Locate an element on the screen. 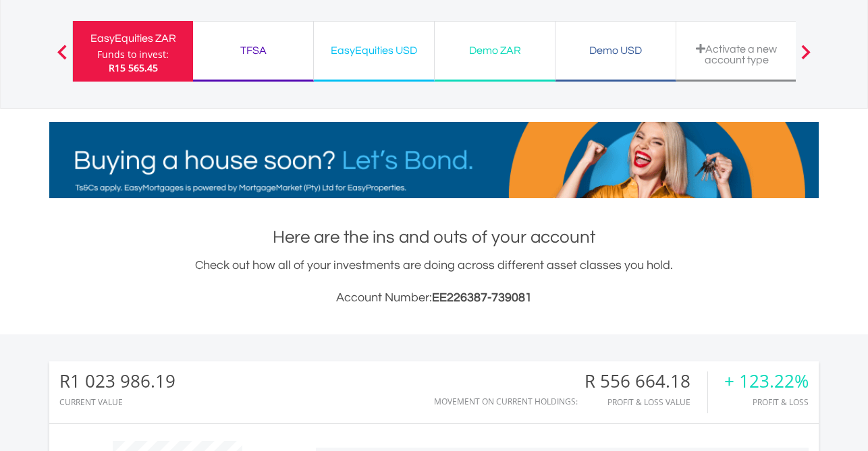  div: R 556 664.18 is located at coordinates (646, 381).